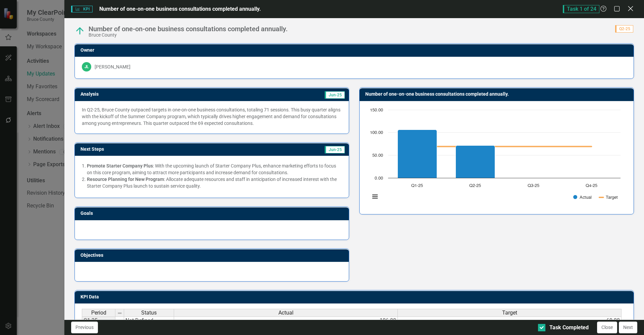 The height and width of the screenshot is (335, 644). Describe the element at coordinates (211, 117) in the screenshot. I see `p: In Q2-25, Bruce County outpaced targets in one-on-one business consultations, totaling 71 session...` at that location.